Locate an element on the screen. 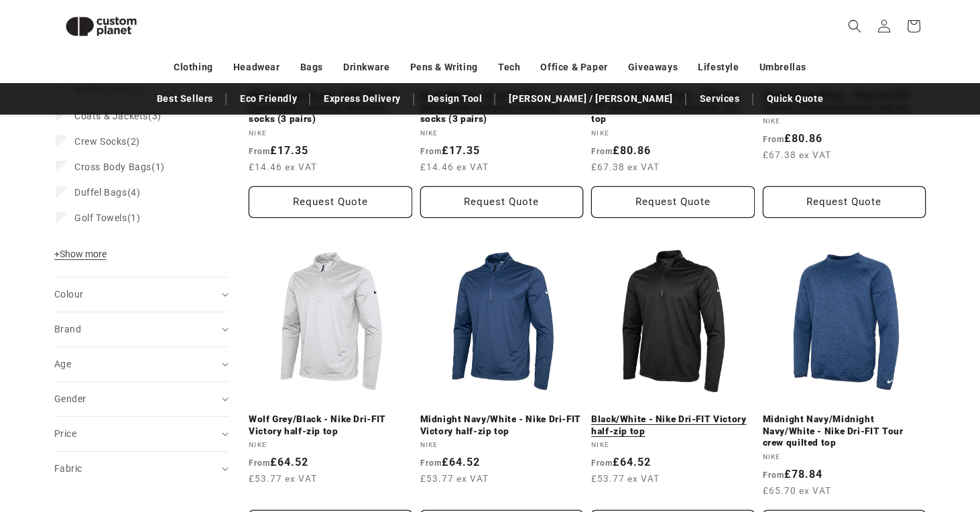 The image size is (980, 512). summary: Colour (0 selected) is located at coordinates (142, 295).